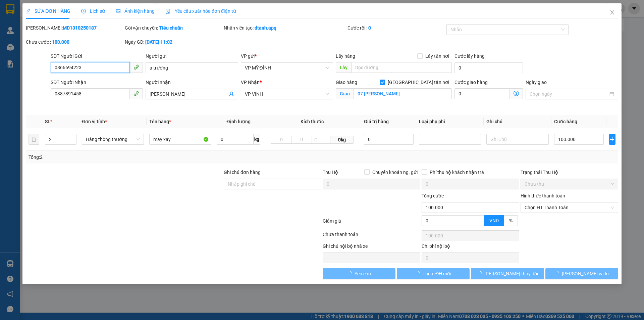 The width and height of the screenshot is (644, 320). I want to click on b: MD1310250187, so click(79, 28).